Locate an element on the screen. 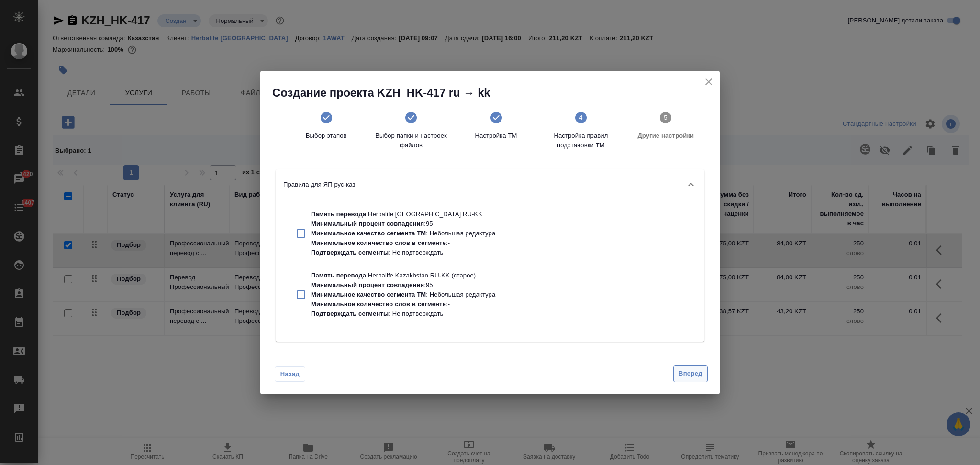 This screenshot has height=465, width=980. h2: Создание проекта KZH_HK-417 ru → kk is located at coordinates (496, 93).